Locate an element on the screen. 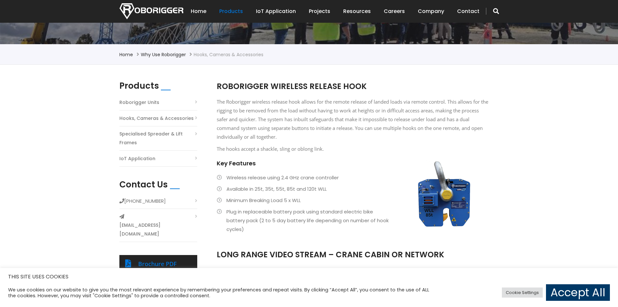 The height and width of the screenshot is (307, 618). h4: Key Features is located at coordinates (353, 163).